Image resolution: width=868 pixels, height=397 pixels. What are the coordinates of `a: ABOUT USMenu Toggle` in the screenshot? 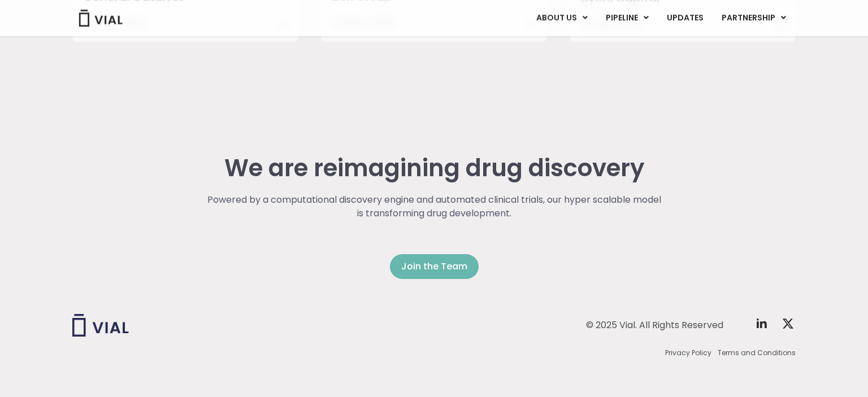 It's located at (562, 18).